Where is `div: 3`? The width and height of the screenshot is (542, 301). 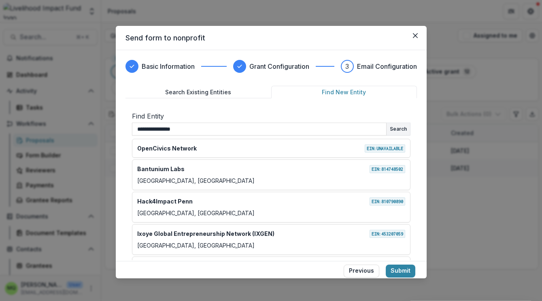
div: 3 is located at coordinates (347, 66).